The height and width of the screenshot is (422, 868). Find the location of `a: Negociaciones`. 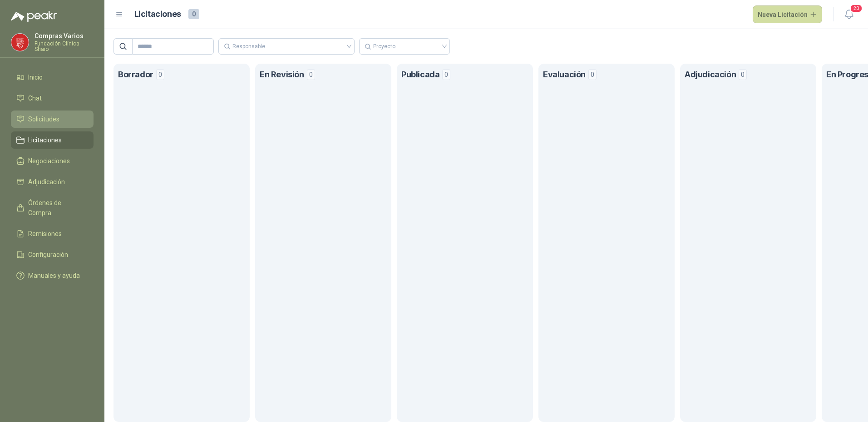

a: Negociaciones is located at coordinates (52, 160).